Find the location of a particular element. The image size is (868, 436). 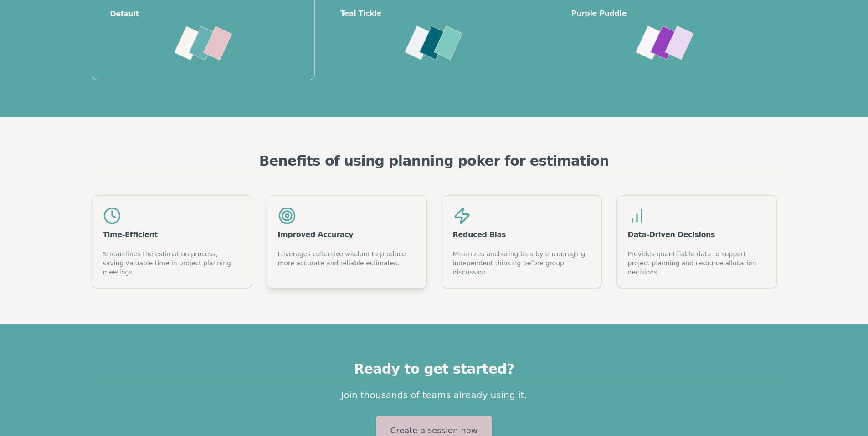

div: Purple Puddle is located at coordinates (665, 14).